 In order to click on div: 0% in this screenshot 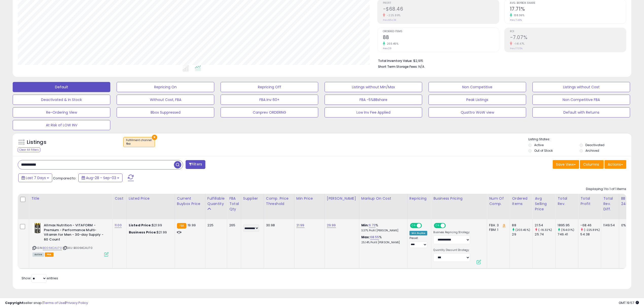, I will do `click(630, 225)`.